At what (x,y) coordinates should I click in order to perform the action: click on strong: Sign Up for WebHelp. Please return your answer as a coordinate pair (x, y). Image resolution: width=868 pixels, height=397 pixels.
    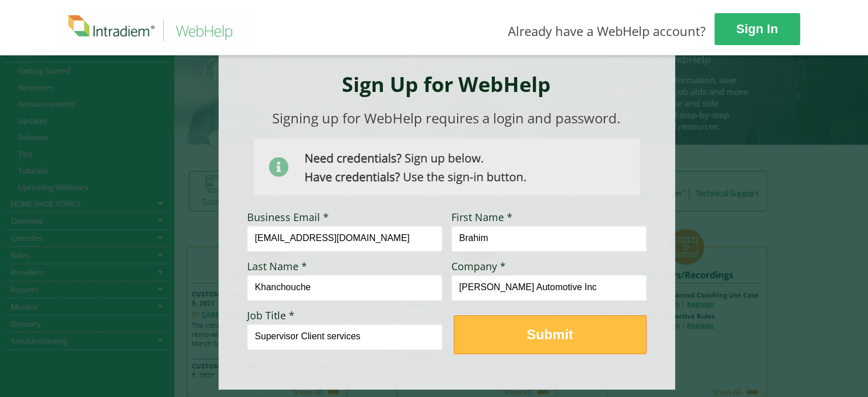
    Looking at the image, I should click on (446, 84).